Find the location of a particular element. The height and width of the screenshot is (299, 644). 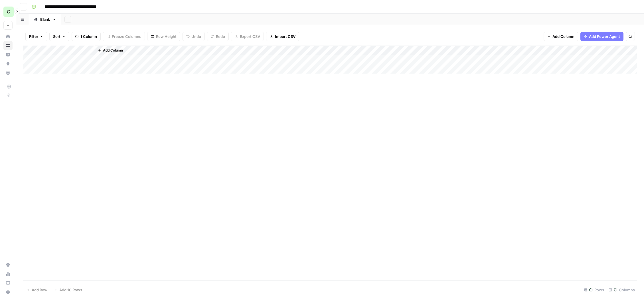

span: Freeze Columns is located at coordinates (126, 36).